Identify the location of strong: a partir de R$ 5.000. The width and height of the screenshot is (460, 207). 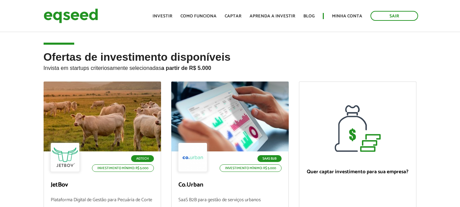
(186, 68).